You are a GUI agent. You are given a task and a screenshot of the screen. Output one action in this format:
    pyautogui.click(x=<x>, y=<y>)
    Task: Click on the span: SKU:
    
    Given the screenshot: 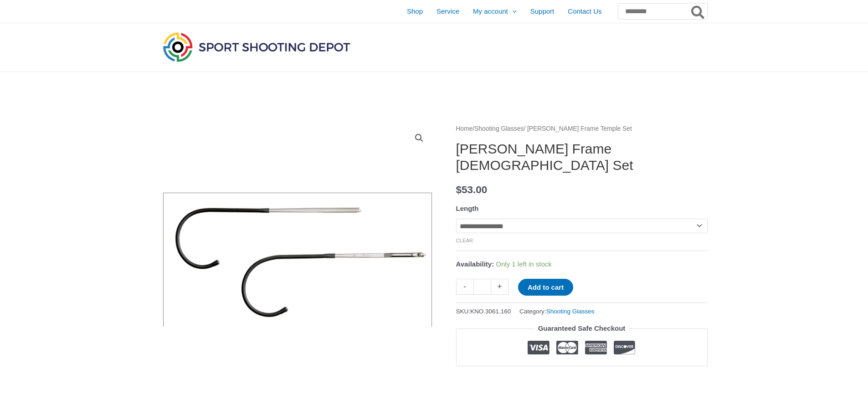 What is the action you would take?
    pyautogui.click(x=484, y=311)
    